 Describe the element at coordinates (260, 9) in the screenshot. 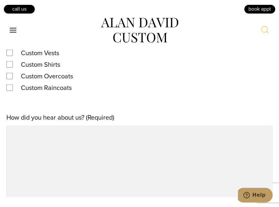

I see `a: book appt` at that location.